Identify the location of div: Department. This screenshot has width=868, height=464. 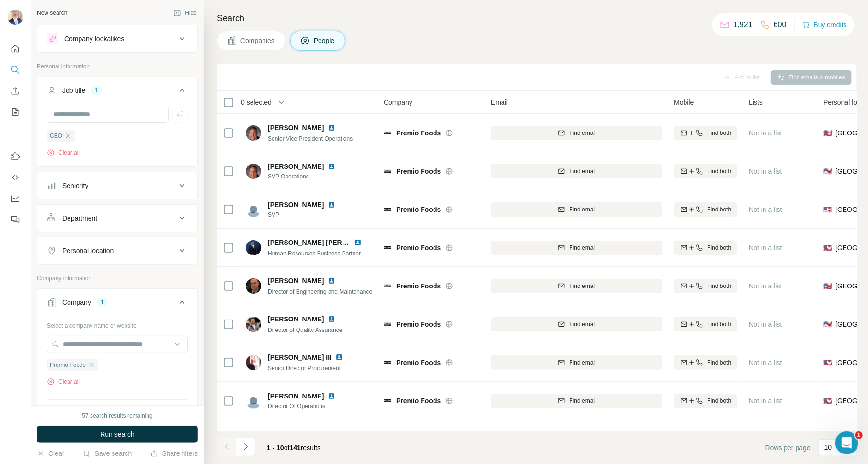
(79, 218).